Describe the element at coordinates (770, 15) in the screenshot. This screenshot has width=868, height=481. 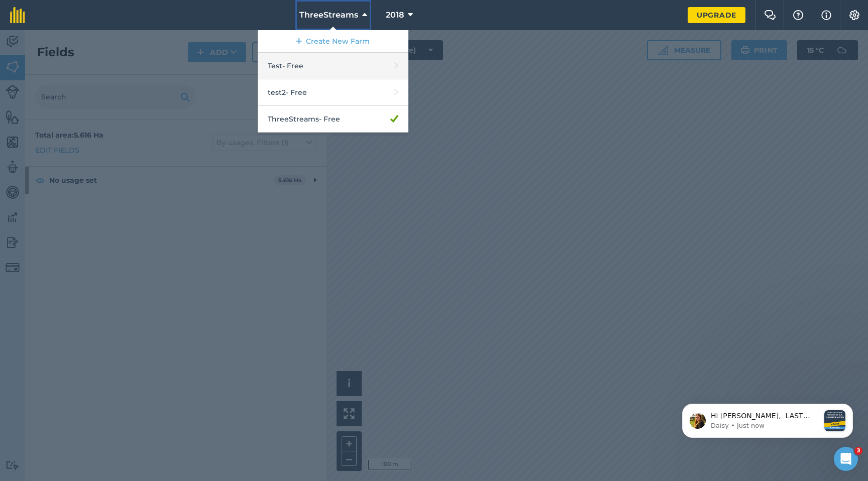
I see `img: Two speech bubbles overlapping with the left bubble in the forefront` at that location.